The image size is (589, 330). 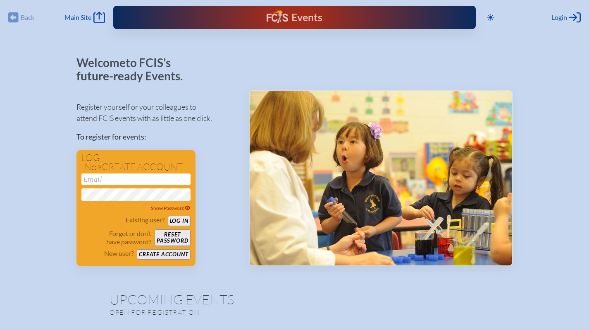 What do you see at coordinates (295, 299) in the screenshot?
I see `h1: Upcoming Events` at bounding box center [295, 299].